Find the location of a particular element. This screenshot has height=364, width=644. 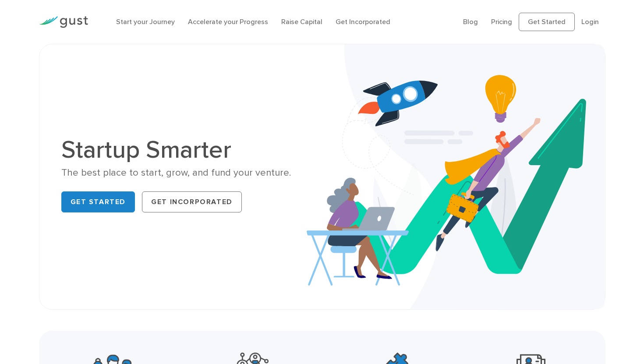

h1: Startup Smarter is located at coordinates (188, 150).